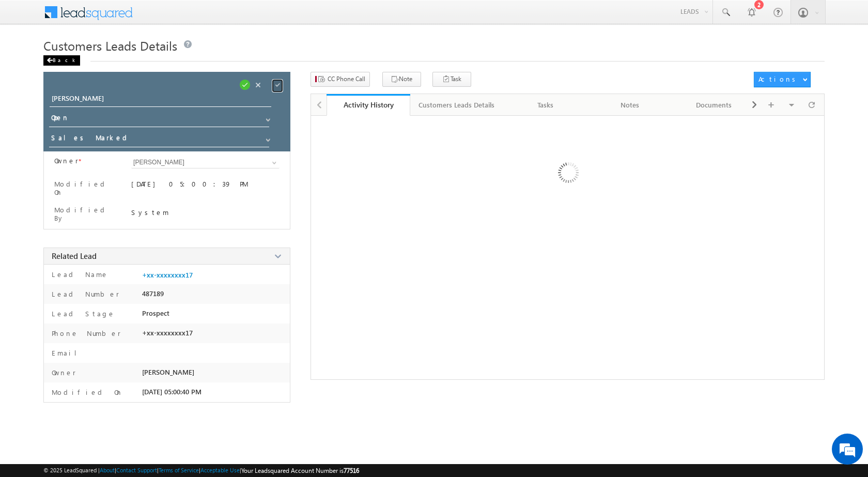 This screenshot has height=477, width=868. I want to click on span: Customers Leads Details, so click(110, 46).